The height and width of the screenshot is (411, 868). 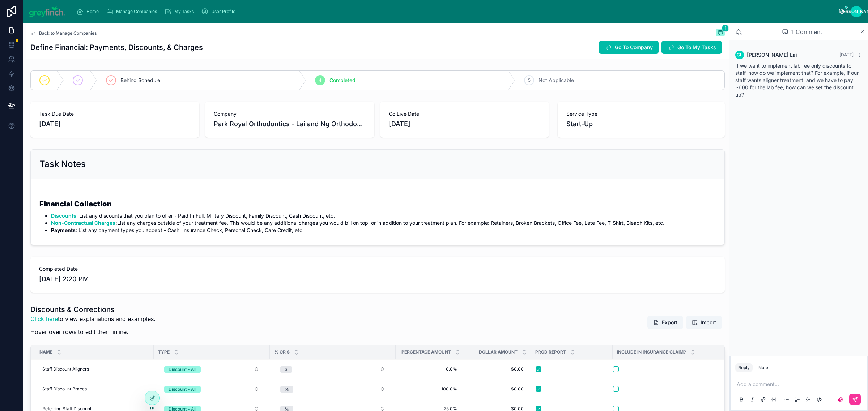 I want to click on span: 100.0%, so click(x=430, y=389).